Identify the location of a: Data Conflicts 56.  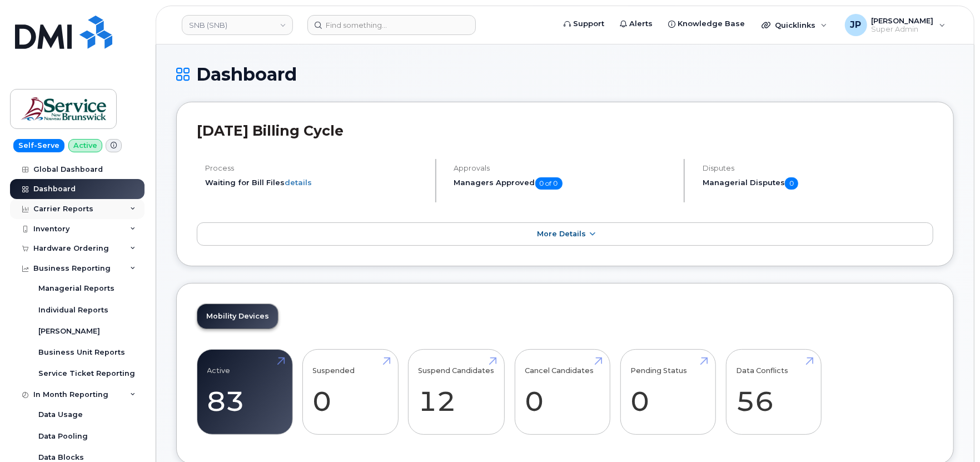
(773, 392).